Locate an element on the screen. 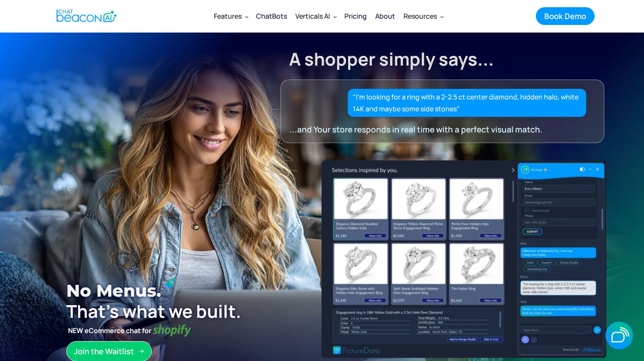  a: About is located at coordinates (385, 16).